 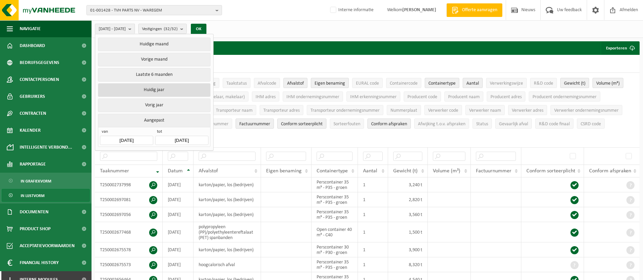 What do you see at coordinates (154, 44) in the screenshot?
I see `button: Huidige maand` at bounding box center [154, 44].